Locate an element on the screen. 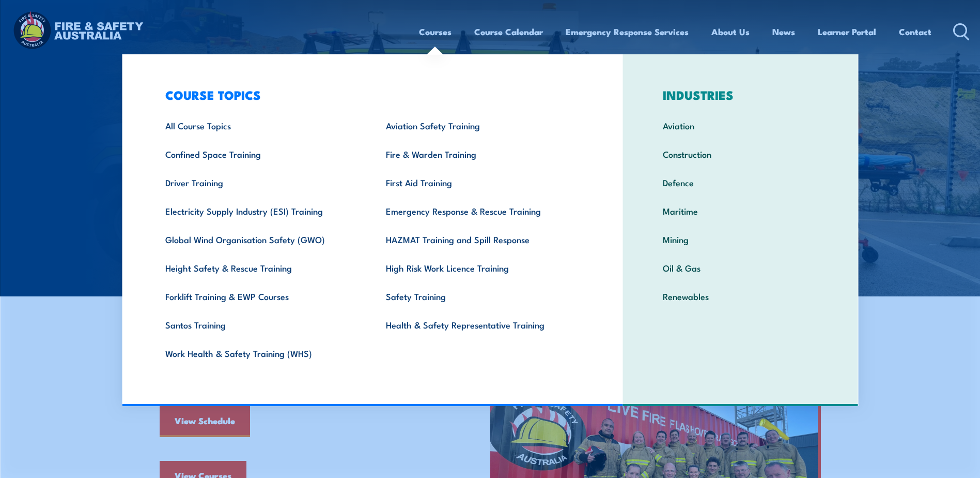 This screenshot has width=980, height=478. a: Courses is located at coordinates (435, 32).